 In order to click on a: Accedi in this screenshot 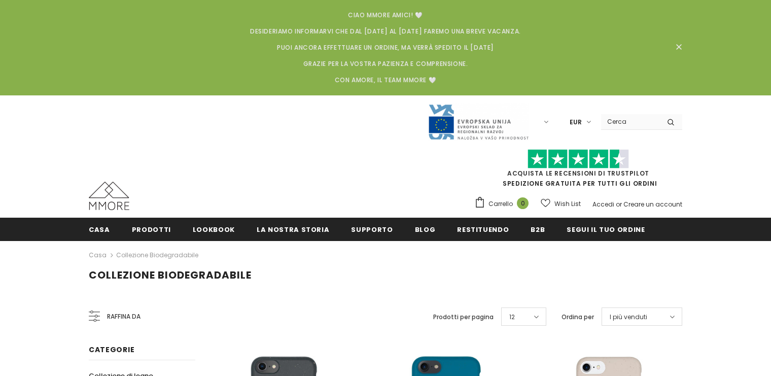, I will do `click(603, 204)`.